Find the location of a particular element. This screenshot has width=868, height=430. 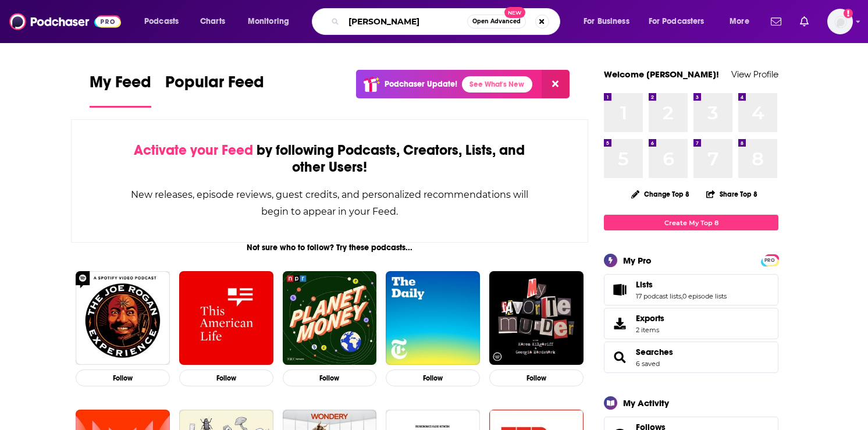

input: Search podcasts, credits, & more... is located at coordinates (405, 21).